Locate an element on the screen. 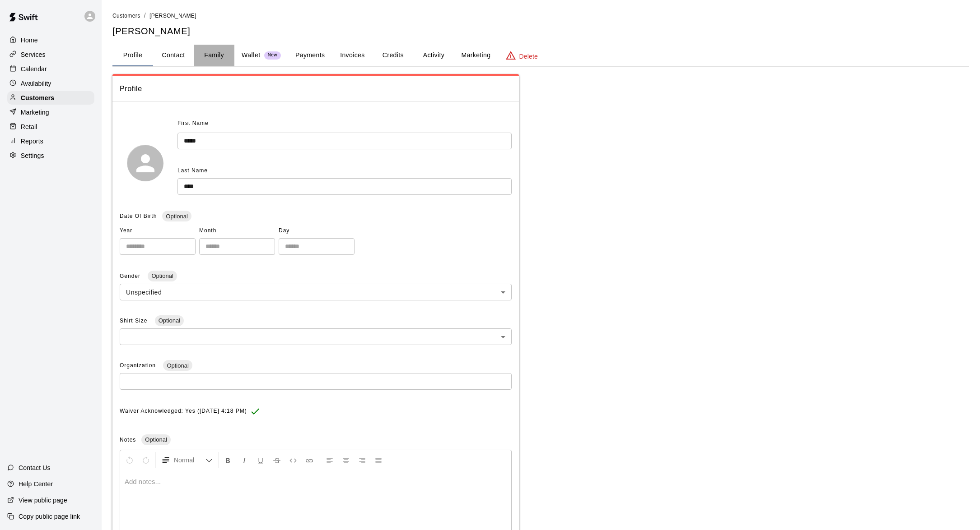  button: Justify Align is located at coordinates (378, 460).